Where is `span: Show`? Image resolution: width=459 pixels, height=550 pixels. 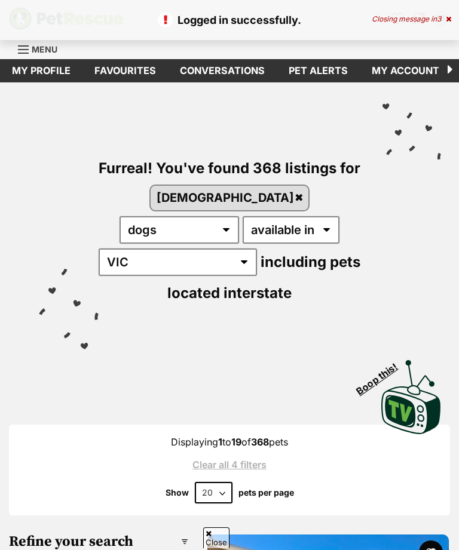
span: Show is located at coordinates (177, 493).